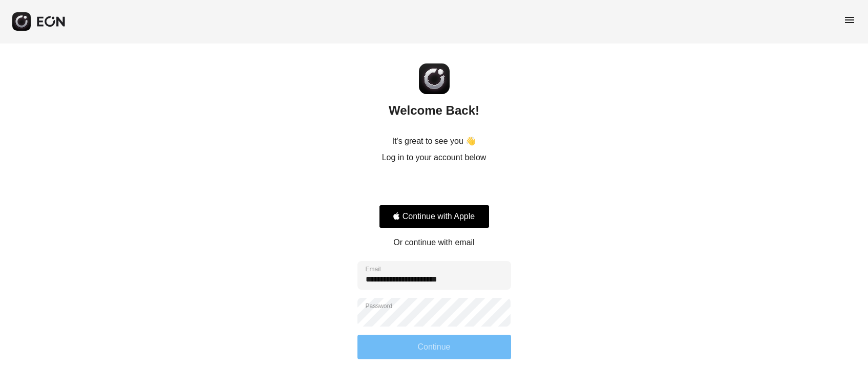 Image resolution: width=868 pixels, height=368 pixels. I want to click on label: Email, so click(373, 269).